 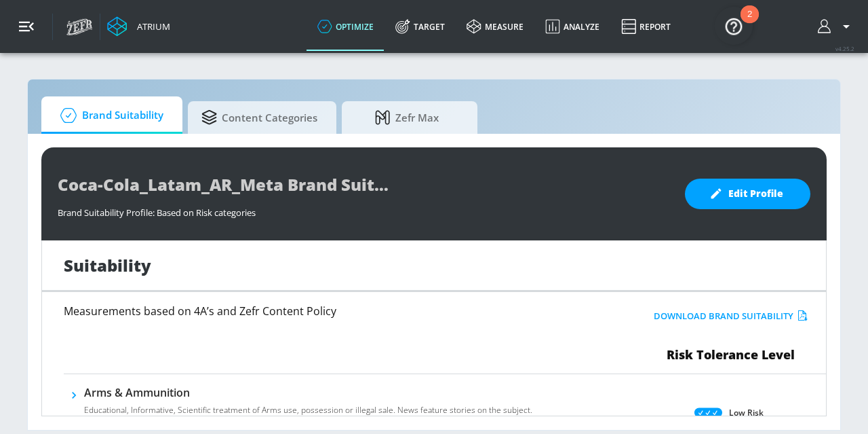 I want to click on a: Target, so click(x=420, y=26).